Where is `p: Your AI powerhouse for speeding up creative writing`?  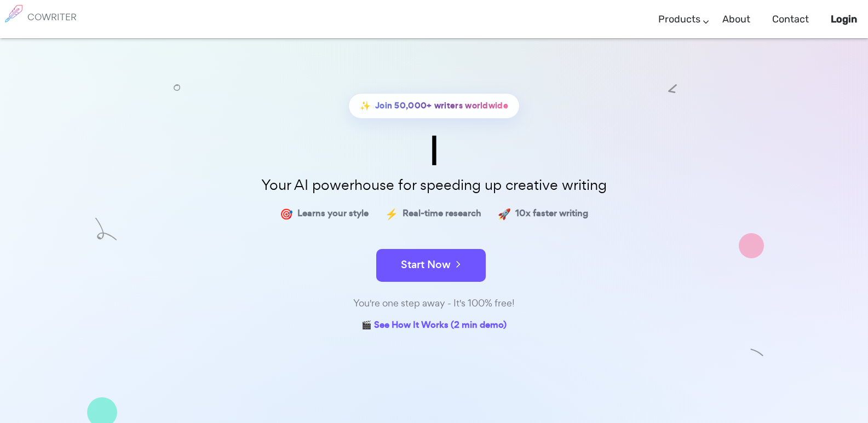
p: Your AI powerhouse for speeding up creative writing is located at coordinates (434, 185).